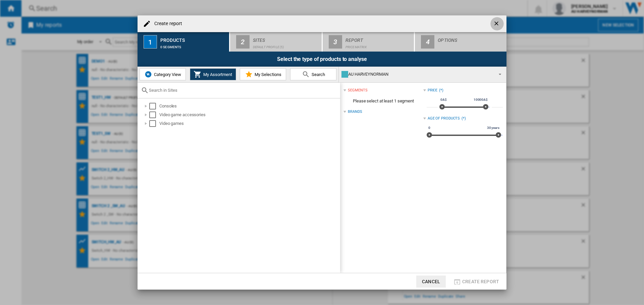 The width and height of the screenshot is (644, 305). What do you see at coordinates (476, 282) in the screenshot?
I see `button: Create report` at bounding box center [476, 282].